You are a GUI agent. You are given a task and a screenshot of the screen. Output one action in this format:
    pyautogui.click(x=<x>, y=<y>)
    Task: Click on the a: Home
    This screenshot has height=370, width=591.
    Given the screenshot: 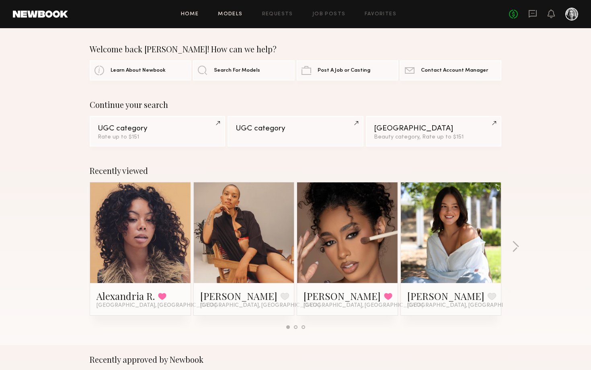 What is the action you would take?
    pyautogui.click(x=190, y=14)
    